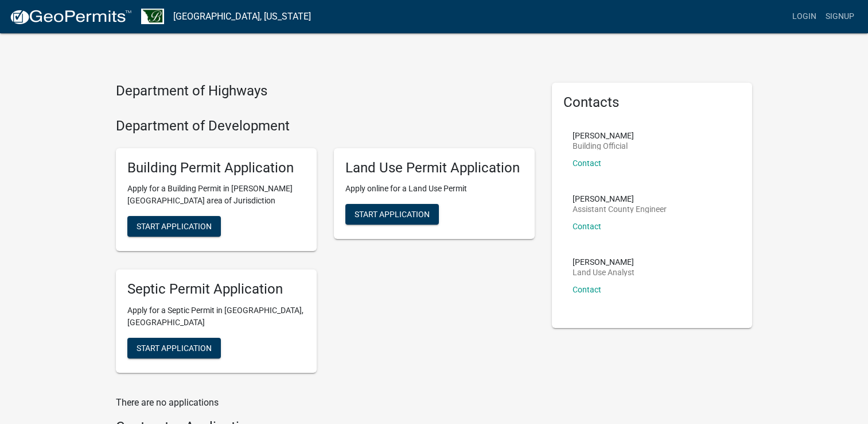 This screenshot has width=868, height=424. What do you see at coordinates (434, 189) in the screenshot?
I see `p: Apply online for a Land Use Permit` at bounding box center [434, 189].